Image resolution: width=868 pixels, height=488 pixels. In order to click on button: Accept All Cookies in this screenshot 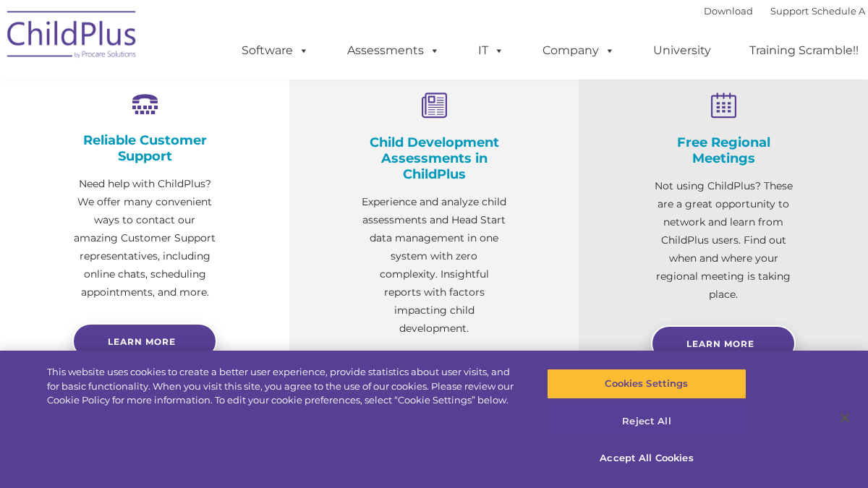, I will do `click(647, 458)`.